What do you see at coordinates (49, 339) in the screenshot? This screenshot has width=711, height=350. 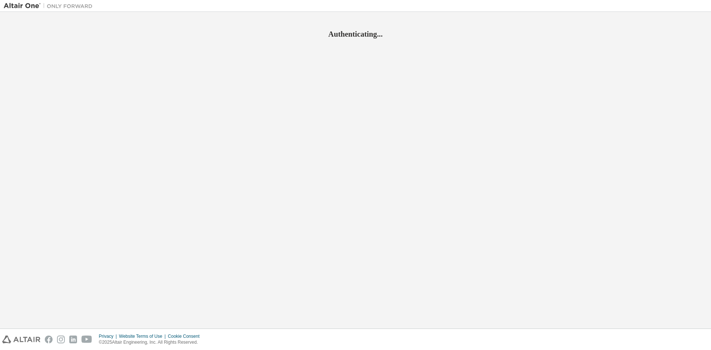 I see `img: facebook.svg` at bounding box center [49, 339].